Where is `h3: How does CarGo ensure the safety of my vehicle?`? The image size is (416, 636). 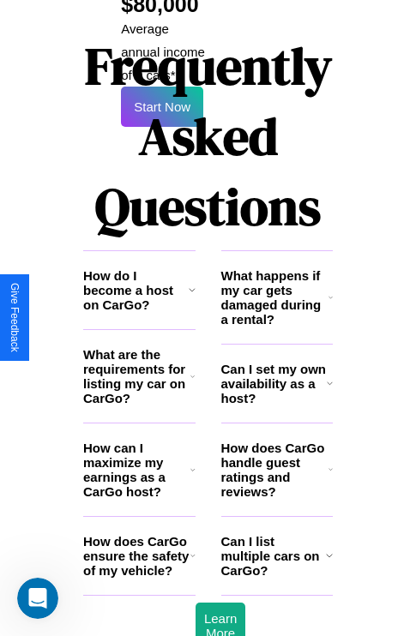 h3: How does CarGo ensure the safety of my vehicle? is located at coordinates (136, 556).